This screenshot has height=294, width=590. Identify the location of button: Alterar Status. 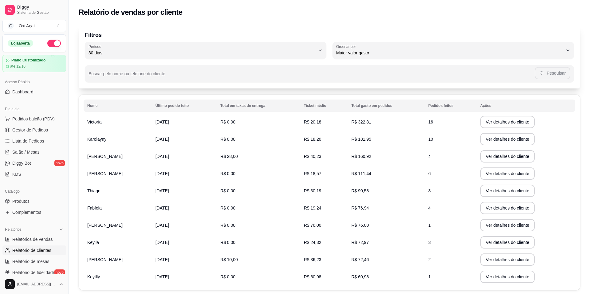
(54, 43).